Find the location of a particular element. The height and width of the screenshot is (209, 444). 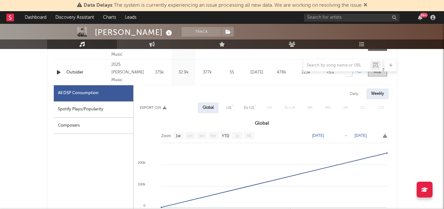

text: 200k is located at coordinates (141, 162).